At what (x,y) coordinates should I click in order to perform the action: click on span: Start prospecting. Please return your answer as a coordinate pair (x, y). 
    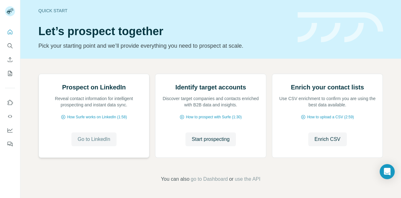
    Looking at the image, I should click on (211, 139).